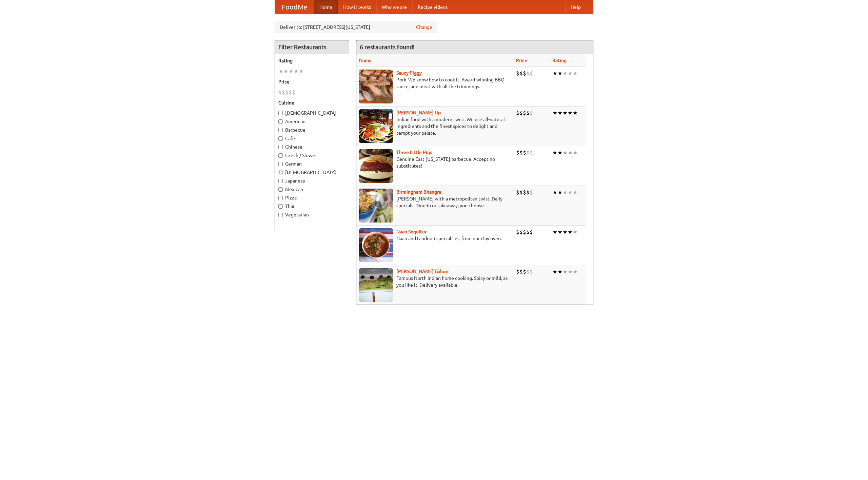 Image resolution: width=868 pixels, height=480 pixels. Describe the element at coordinates (376, 245) in the screenshot. I see `img: naansequitur.jpg` at that location.